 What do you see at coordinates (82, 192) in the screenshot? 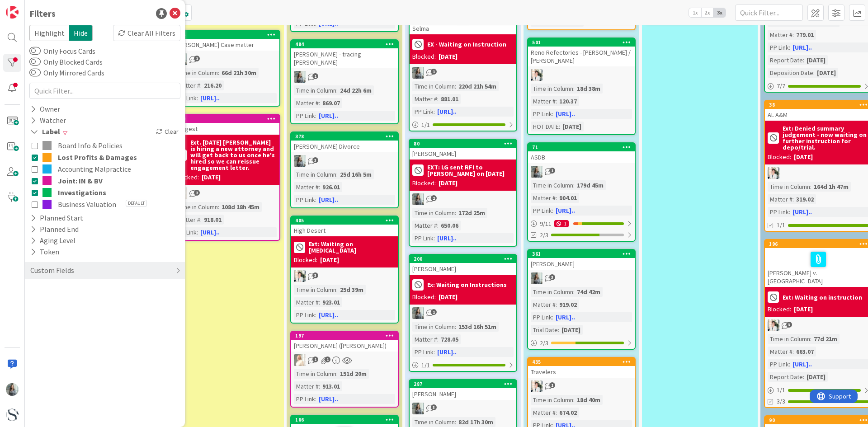
I see `span: Investigations` at bounding box center [82, 192].